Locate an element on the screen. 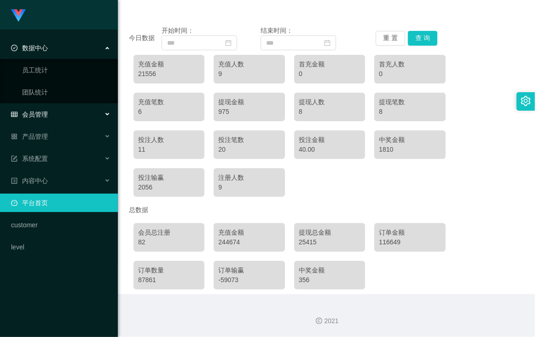 This screenshot has height=337, width=535. i: 图标: copyright is located at coordinates (319, 320).